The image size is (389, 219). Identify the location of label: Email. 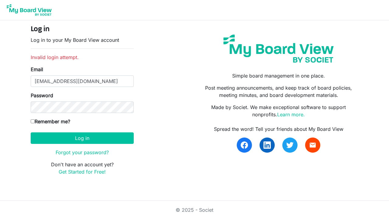
(37, 70).